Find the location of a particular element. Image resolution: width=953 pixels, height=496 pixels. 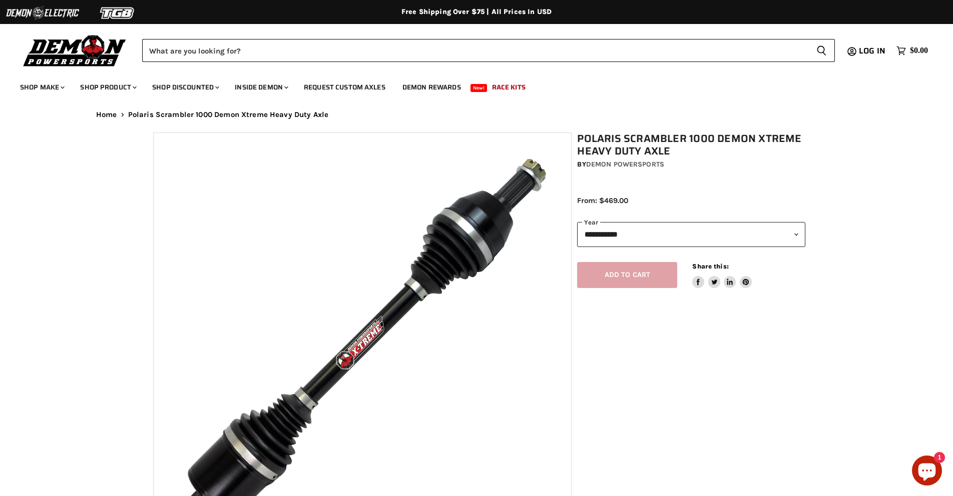

div: by is located at coordinates (691, 165).